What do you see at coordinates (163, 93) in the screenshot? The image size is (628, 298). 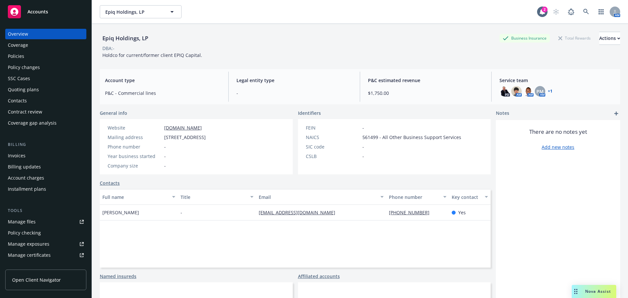 I see `span: P&C - Commercial lines` at bounding box center [163, 93].